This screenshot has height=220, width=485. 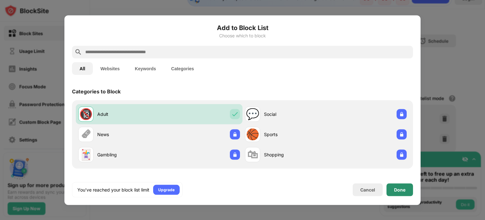 What do you see at coordinates (82, 68) in the screenshot?
I see `button: All` at bounding box center [82, 68].